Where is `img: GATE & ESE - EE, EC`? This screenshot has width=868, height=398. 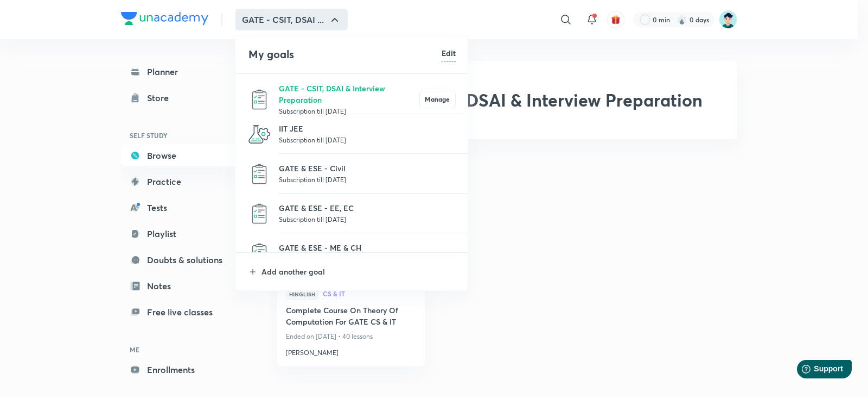
img: GATE & ESE - EE, EC is located at coordinates (259, 214).